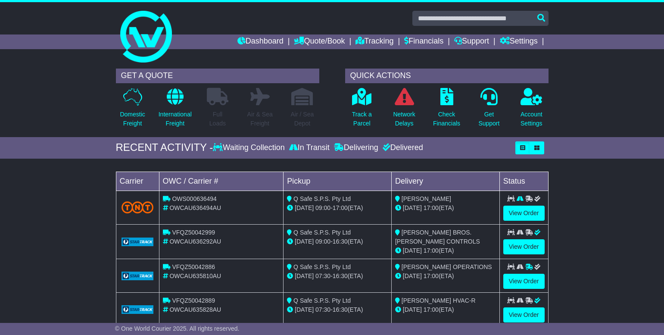  I want to click on span: OWCAU636292AU, so click(195, 241).